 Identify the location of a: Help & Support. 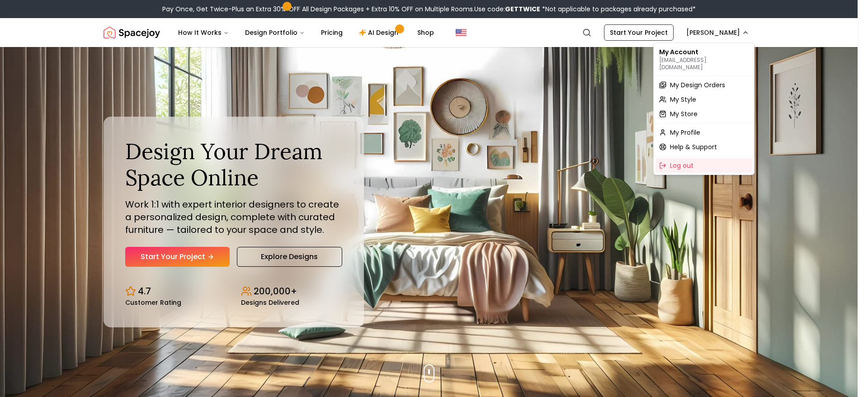
(704, 147).